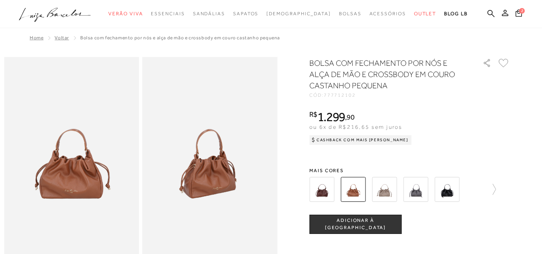 The height and width of the screenshot is (254, 542). What do you see at coordinates (62, 38) in the screenshot?
I see `span: Voltar` at bounding box center [62, 38].